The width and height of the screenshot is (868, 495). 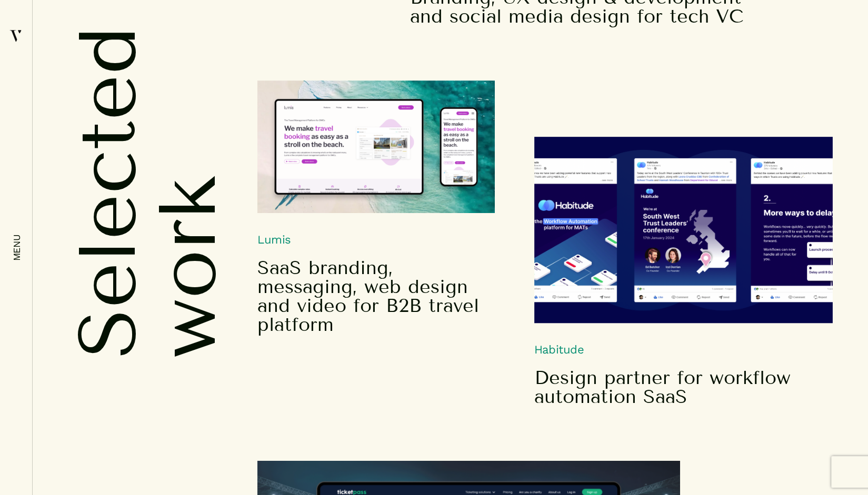 What do you see at coordinates (683, 387) in the screenshot?
I see `h5: Design partner for workflow automation SaaS` at bounding box center [683, 387].